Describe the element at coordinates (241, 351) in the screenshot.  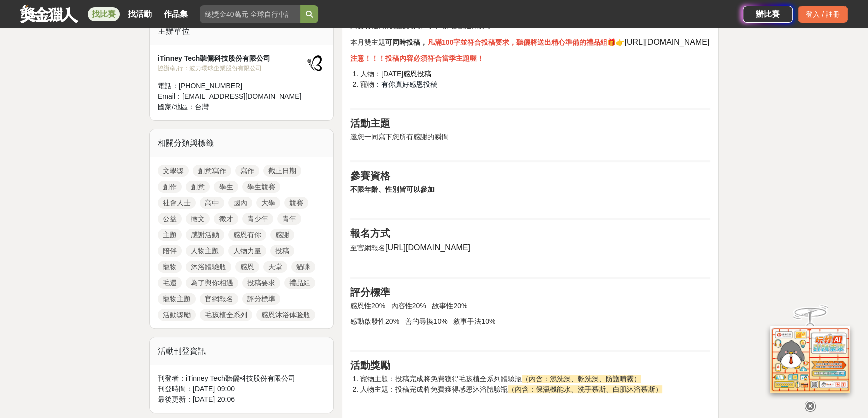
I see `div: 活動刊登資訊` at that location.